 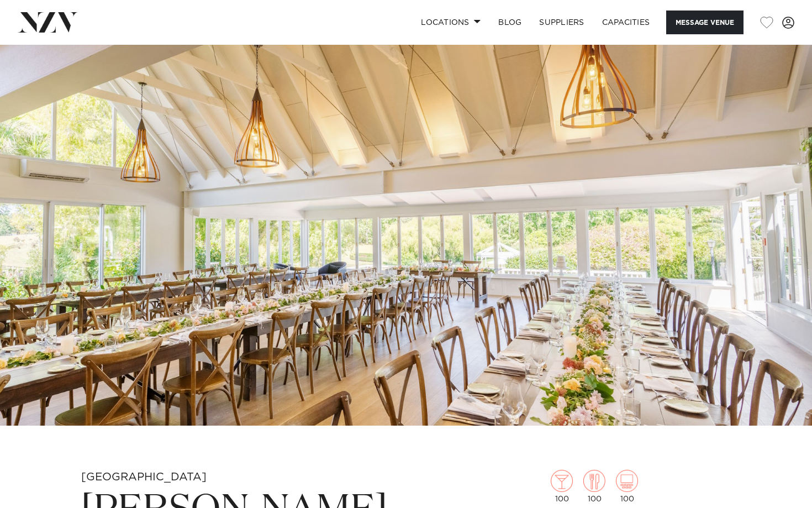 I want to click on button: Message Venue, so click(x=705, y=22).